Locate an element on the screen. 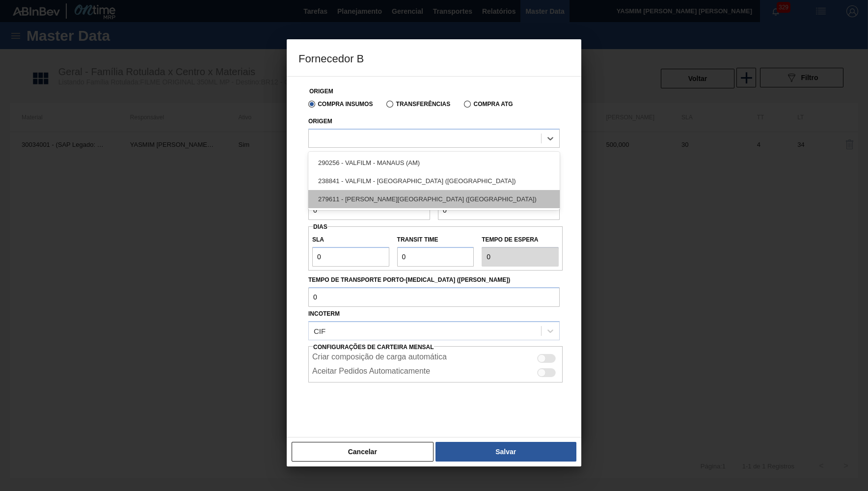 The width and height of the screenshot is (868, 491). span: Configurações de Carteira Mensal is located at coordinates (374, 347).